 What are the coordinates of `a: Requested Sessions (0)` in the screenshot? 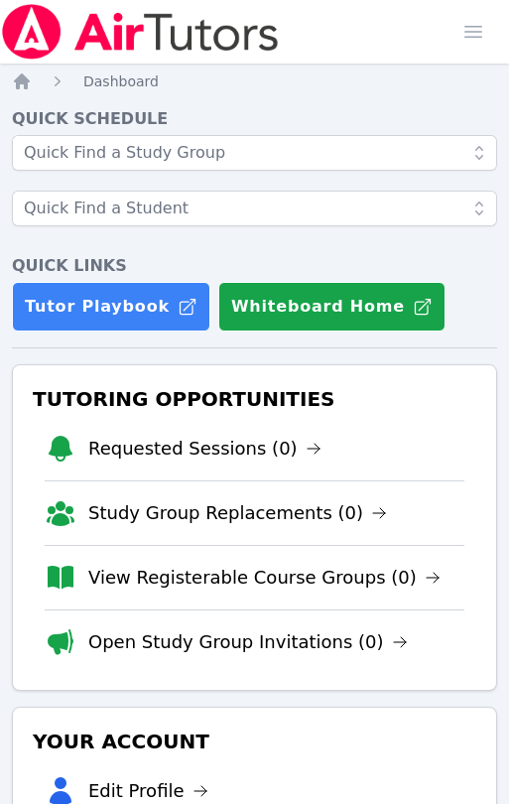 It's located at (204, 449).